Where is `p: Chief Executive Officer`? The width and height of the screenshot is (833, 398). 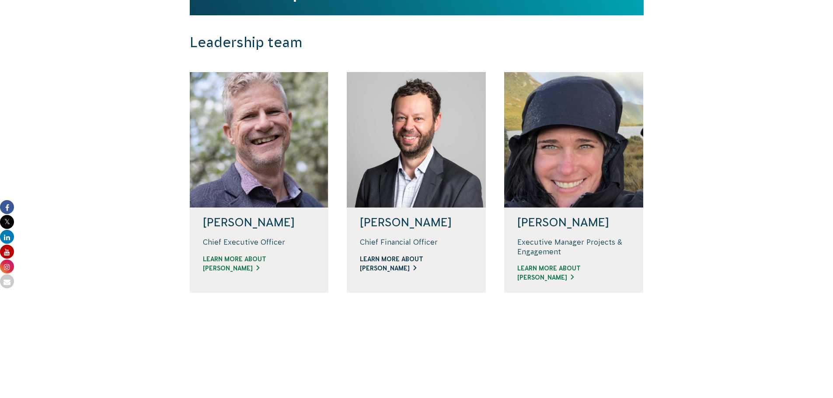 p: Chief Executive Officer is located at coordinates (259, 242).